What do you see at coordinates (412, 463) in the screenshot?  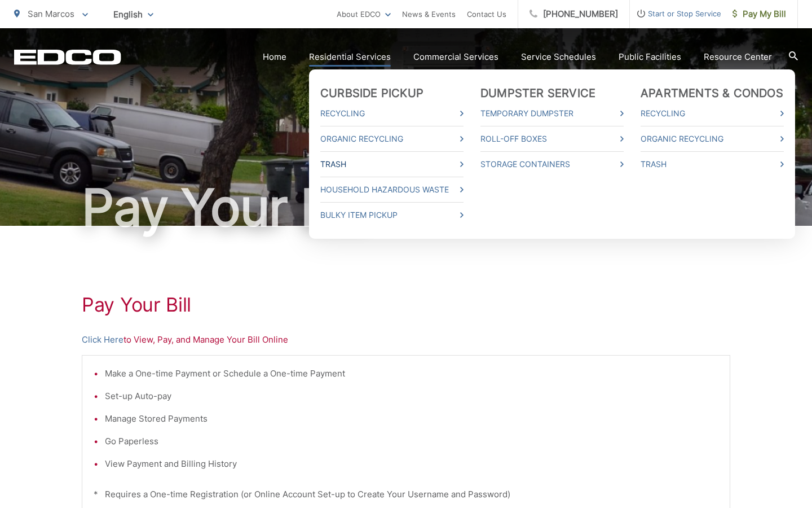 I see `li: View Payment and Billing History` at bounding box center [412, 463].